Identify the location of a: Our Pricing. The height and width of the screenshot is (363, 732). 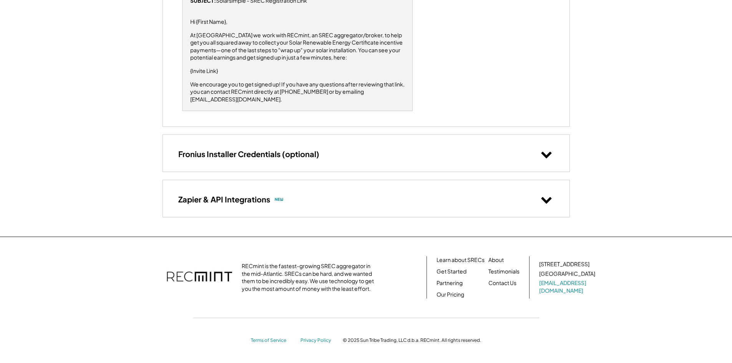
(450, 295).